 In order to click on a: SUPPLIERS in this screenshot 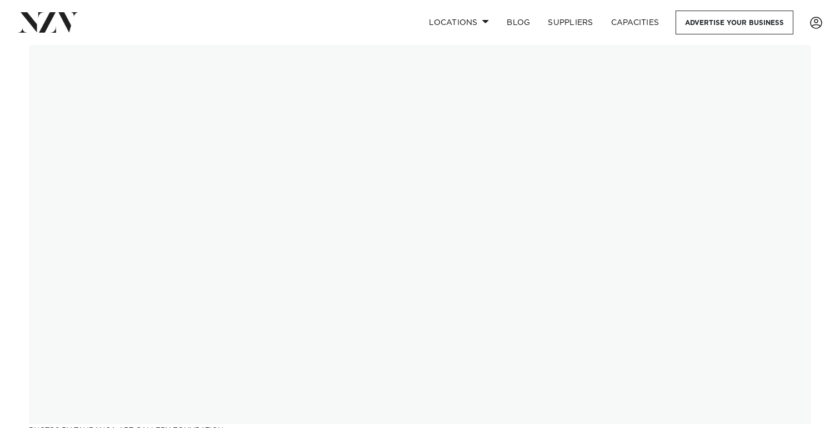, I will do `click(570, 22)`.